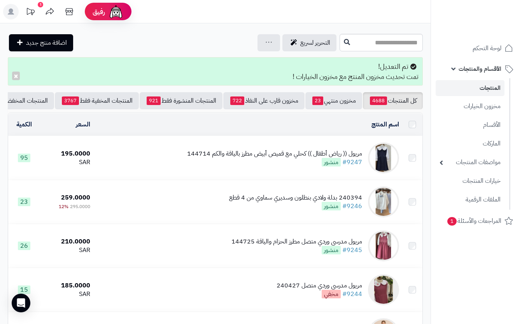 Image resolution: width=522 pixels, height=324 pixels. Describe the element at coordinates (237, 101) in the screenshot. I see `span: 722` at that location.